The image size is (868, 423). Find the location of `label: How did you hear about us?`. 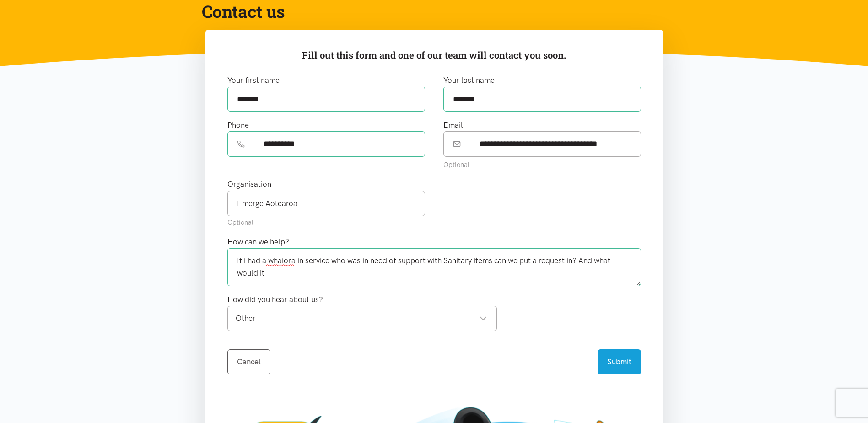

label: How did you hear about us? is located at coordinates (275, 299).